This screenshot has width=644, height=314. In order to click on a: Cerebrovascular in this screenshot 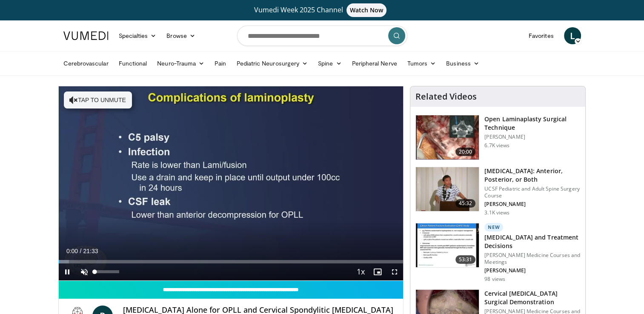, I will do `click(86, 64)`.